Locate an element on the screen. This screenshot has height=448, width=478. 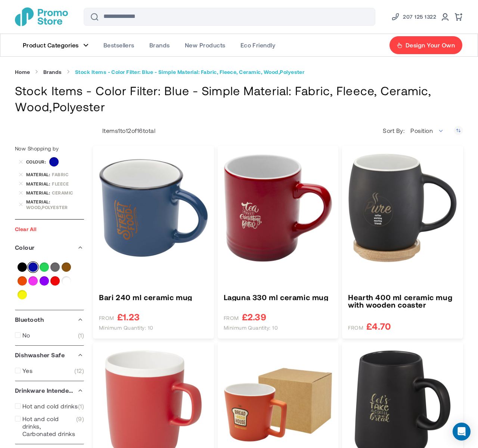
div: Colour is located at coordinates (49, 247).